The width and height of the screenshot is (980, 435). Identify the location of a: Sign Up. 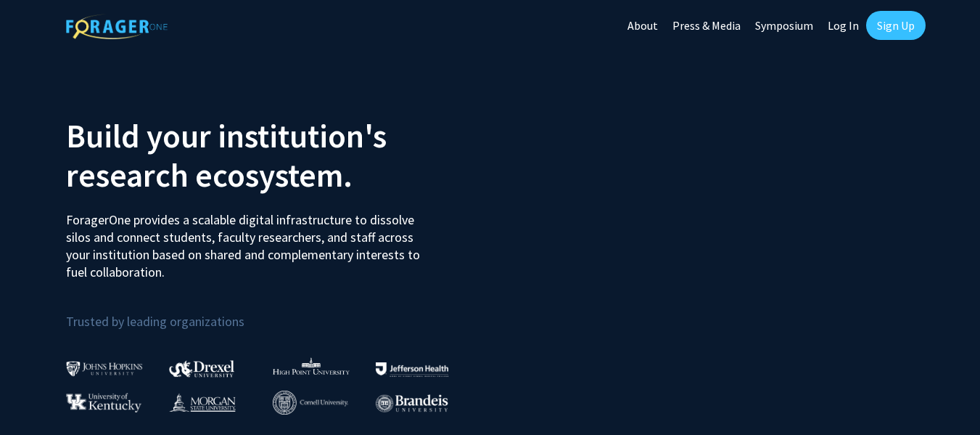
(896, 25).